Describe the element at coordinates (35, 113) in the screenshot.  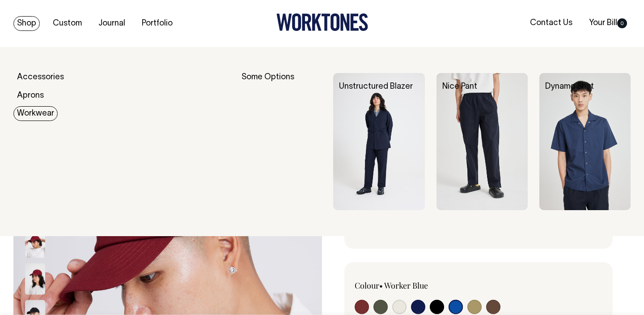
I see `a: Workwear` at that location.